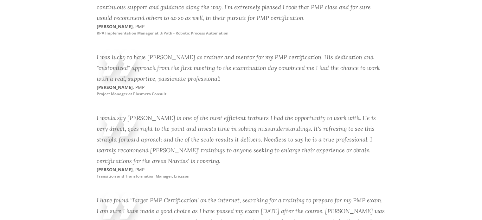 Image resolution: width=482 pixels, height=220 pixels. What do you see at coordinates (132, 94) in the screenshot?
I see `small: Project Manager at Plasmera Consult` at bounding box center [132, 94].